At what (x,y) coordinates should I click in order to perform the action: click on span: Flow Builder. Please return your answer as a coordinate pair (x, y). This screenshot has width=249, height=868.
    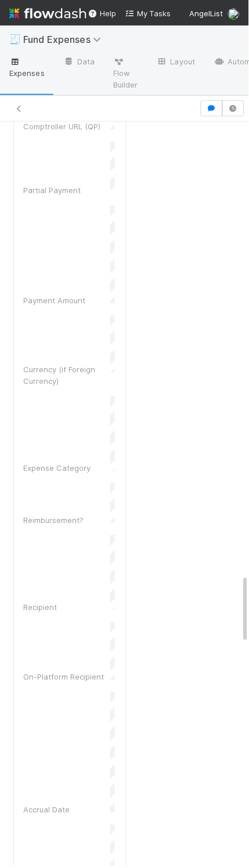
    Looking at the image, I should click on (125, 73).